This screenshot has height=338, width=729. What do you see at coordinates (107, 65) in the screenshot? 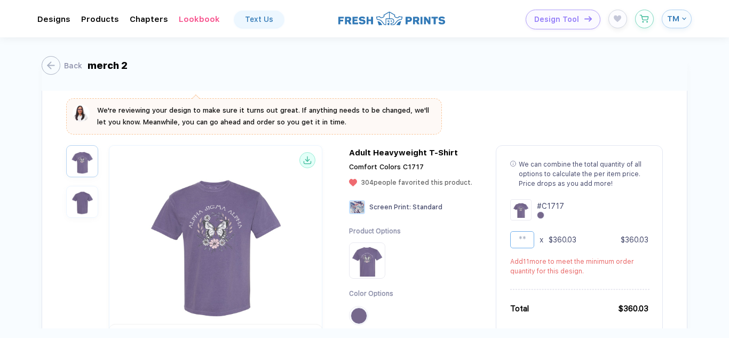
I see `div: merch 2` at bounding box center [107, 65].